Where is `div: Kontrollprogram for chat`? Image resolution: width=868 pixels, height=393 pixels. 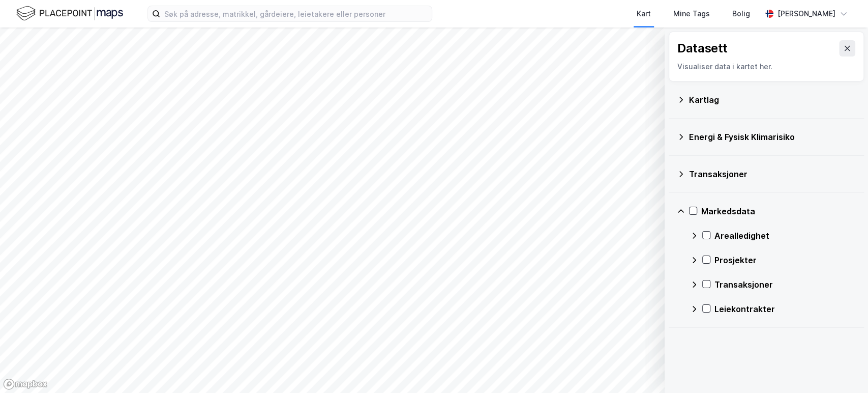
div: Kontrollprogram for chat is located at coordinates (843, 368).